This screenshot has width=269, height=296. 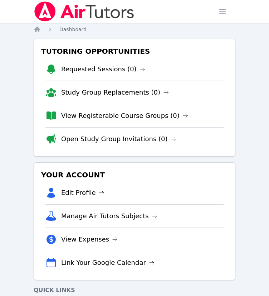 What do you see at coordinates (135, 175) in the screenshot?
I see `h3: Your Account` at bounding box center [135, 175].